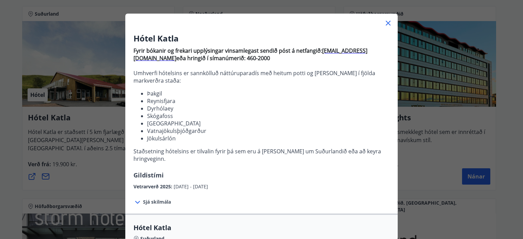 This screenshot has width=523, height=239. I want to click on span: Gildistími, so click(149, 175).